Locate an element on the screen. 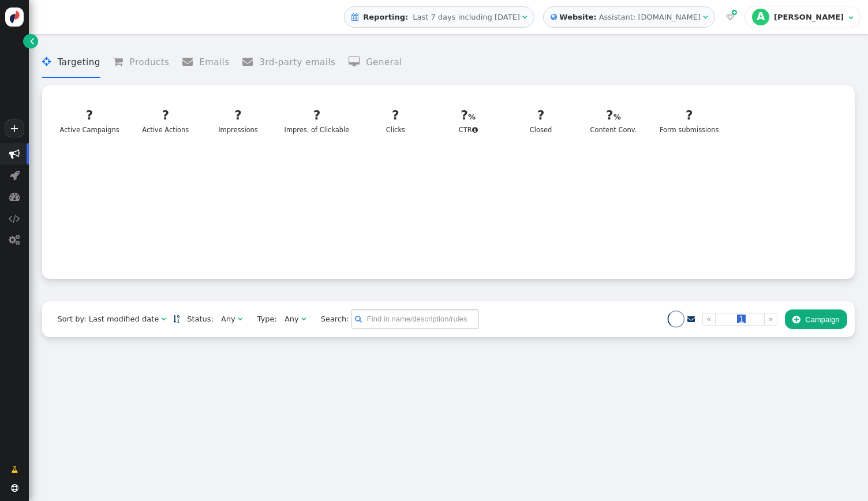  a: ?Closed is located at coordinates (541, 121).